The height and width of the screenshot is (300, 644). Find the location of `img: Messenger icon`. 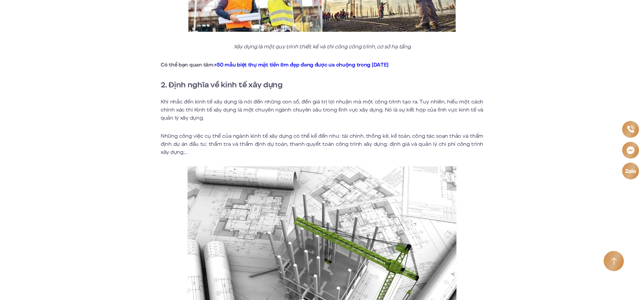

img: Messenger icon is located at coordinates (630, 150).